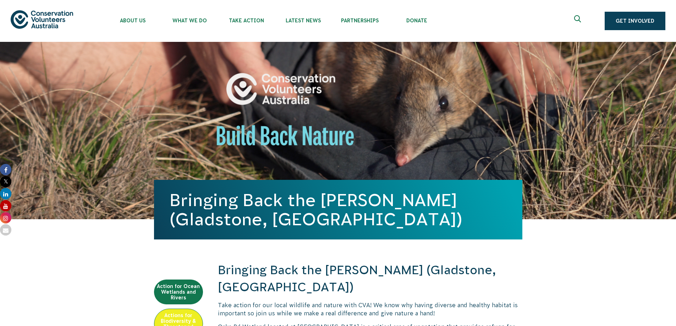 The width and height of the screenshot is (676, 326). I want to click on span: Take action for our local wildlife and nature with CVA! We know why having diverse and healthy ha..., so click(367, 309).